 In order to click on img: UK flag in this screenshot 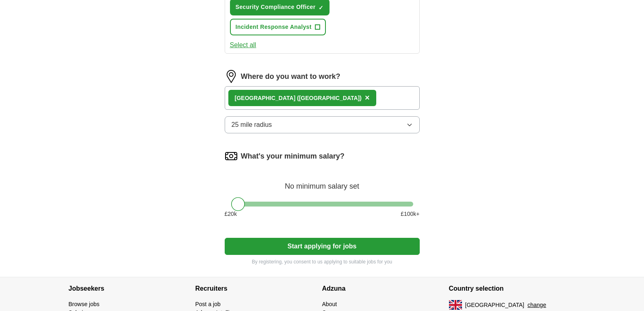, I will do `click(455, 305)`.